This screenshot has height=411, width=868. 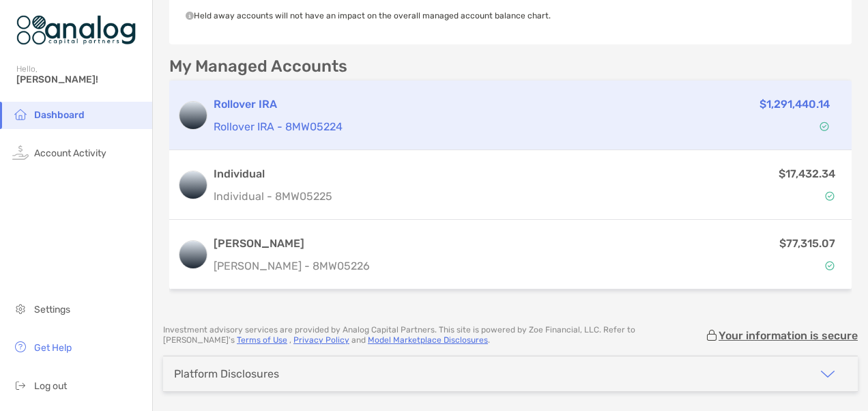 I want to click on span: Log out, so click(x=50, y=385).